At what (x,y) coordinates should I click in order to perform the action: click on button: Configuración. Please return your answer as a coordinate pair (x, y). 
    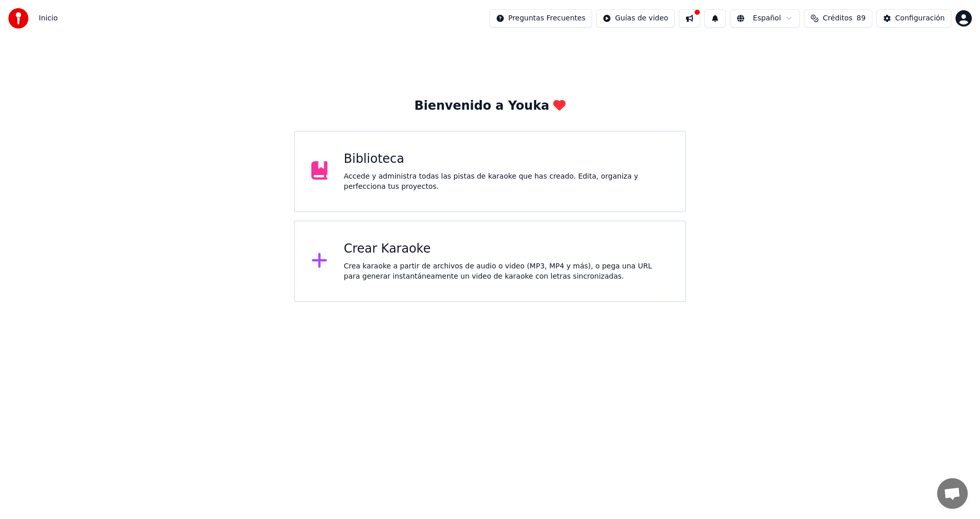
    Looking at the image, I should click on (913, 18).